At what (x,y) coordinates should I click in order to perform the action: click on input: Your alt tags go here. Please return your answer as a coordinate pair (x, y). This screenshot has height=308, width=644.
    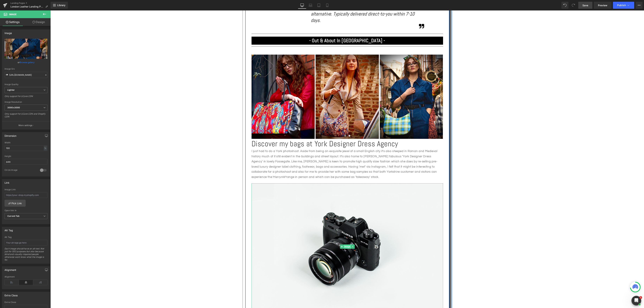
    Looking at the image, I should click on (26, 243).